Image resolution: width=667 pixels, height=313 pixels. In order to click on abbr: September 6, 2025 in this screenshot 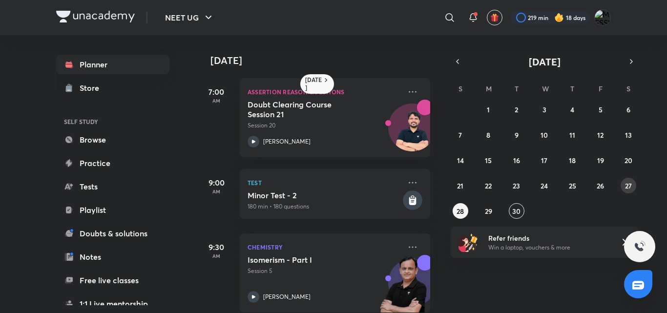, I will do `click(628, 109)`.